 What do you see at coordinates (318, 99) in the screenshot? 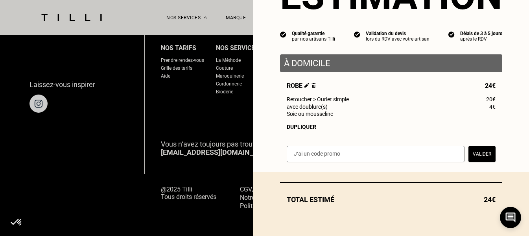
I see `span: Retoucher > Ourlet simple` at bounding box center [318, 99].